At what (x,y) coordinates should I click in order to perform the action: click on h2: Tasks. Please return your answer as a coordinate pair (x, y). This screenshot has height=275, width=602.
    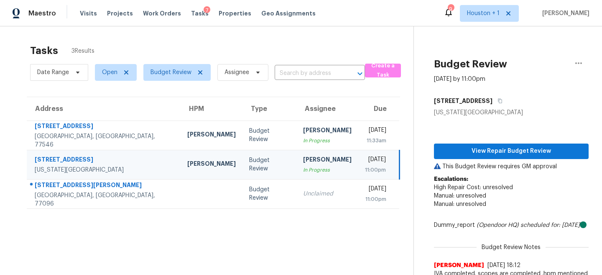
    Looking at the image, I should click on (44, 51).